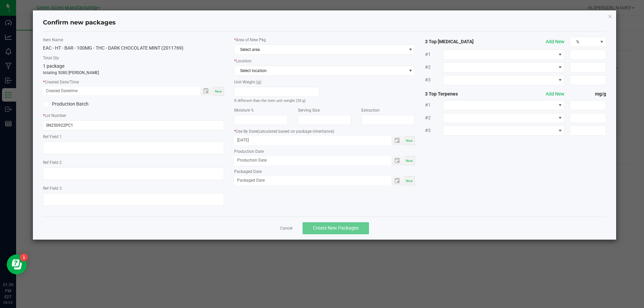  What do you see at coordinates (133, 82) in the screenshot?
I see `label: Created Date/Time` at bounding box center [133, 82].